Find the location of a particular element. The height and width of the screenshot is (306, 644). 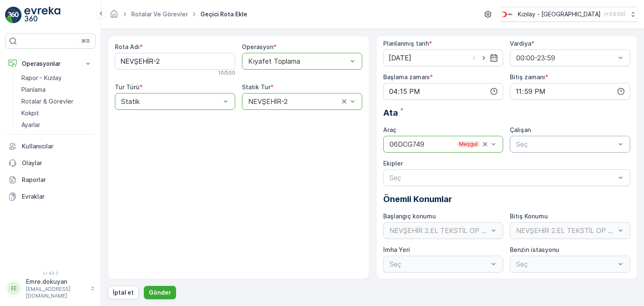

span: Geçici Rota Ekle is located at coordinates (224, 14).